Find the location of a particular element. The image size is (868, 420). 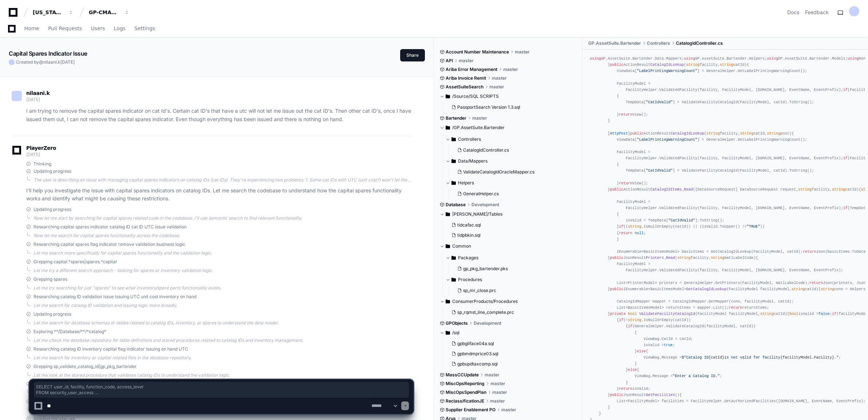

div: Let me search for inventory or capital related files in the database repository. is located at coordinates (223, 358).